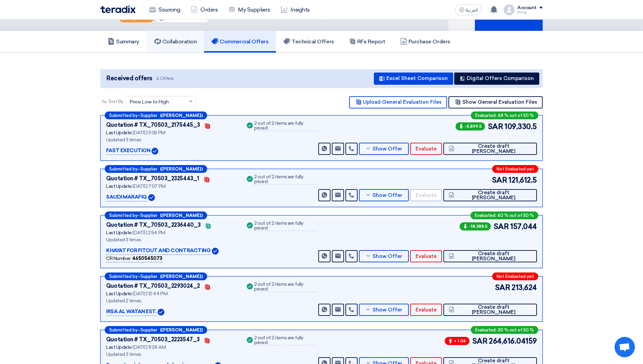  What do you see at coordinates (165, 78) in the screenshot?
I see `span: 6 Offers` at bounding box center [165, 78].